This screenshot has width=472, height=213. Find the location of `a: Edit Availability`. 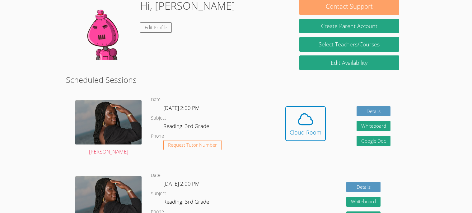

a: Edit Availability is located at coordinates (349, 63).